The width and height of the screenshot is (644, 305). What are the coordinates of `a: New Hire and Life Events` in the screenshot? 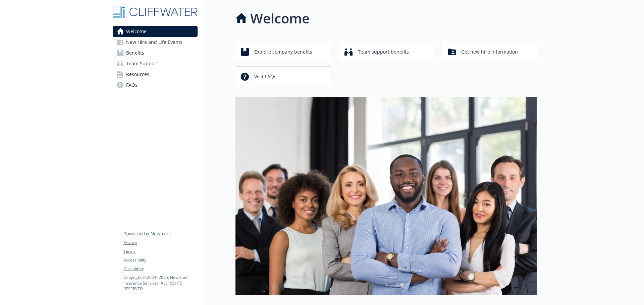 It's located at (155, 42).